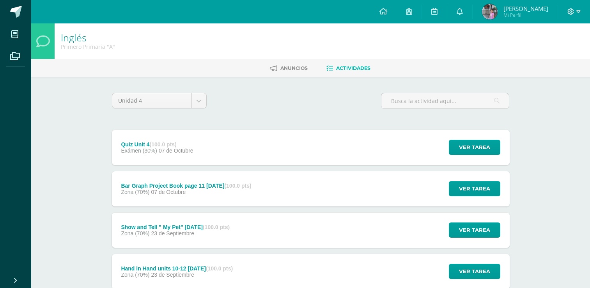 Image resolution: width=590 pixels, height=288 pixels. I want to click on input: Busca la actividad aquí..., so click(445, 101).